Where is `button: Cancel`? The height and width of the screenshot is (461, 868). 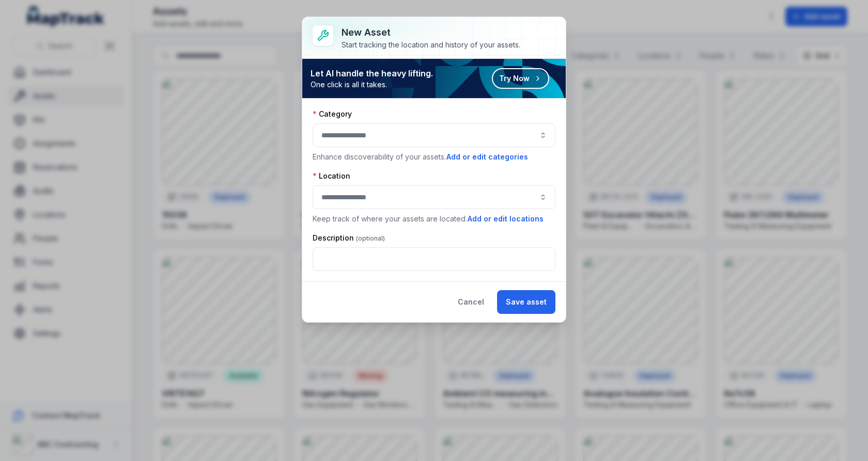 button: Cancel is located at coordinates (471, 302).